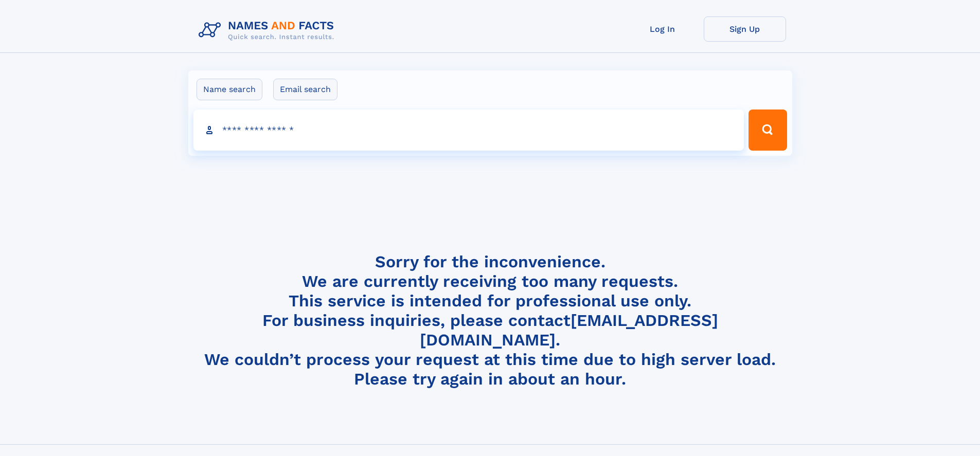 This screenshot has height=456, width=980. What do you see at coordinates (269, 31) in the screenshot?
I see `img: Logo Names and Facts` at bounding box center [269, 31].